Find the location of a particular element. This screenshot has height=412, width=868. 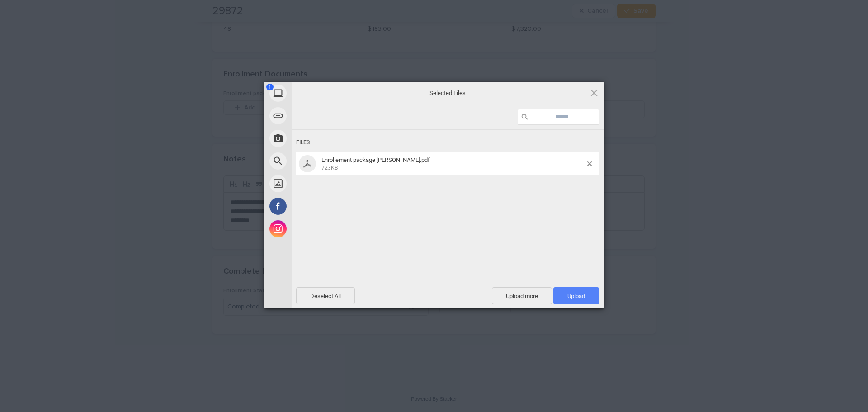

span: Deselect All is located at coordinates (326, 296).